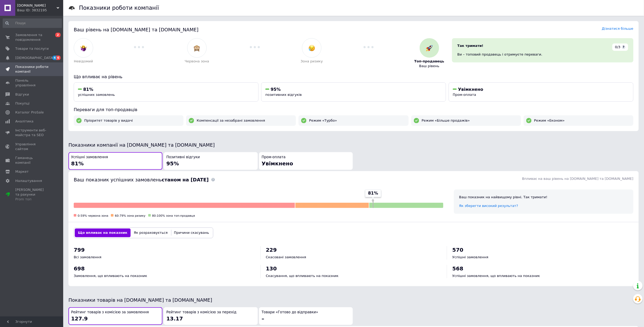 The image size is (644, 327). I want to click on button: Що впливає на показник, so click(103, 232).